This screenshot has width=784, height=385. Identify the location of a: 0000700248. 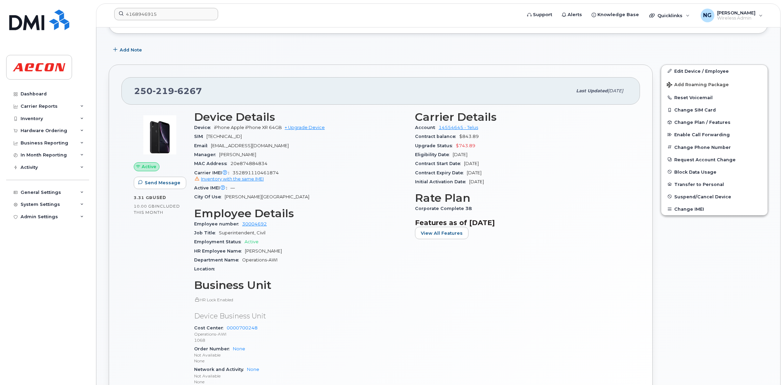
(242, 328).